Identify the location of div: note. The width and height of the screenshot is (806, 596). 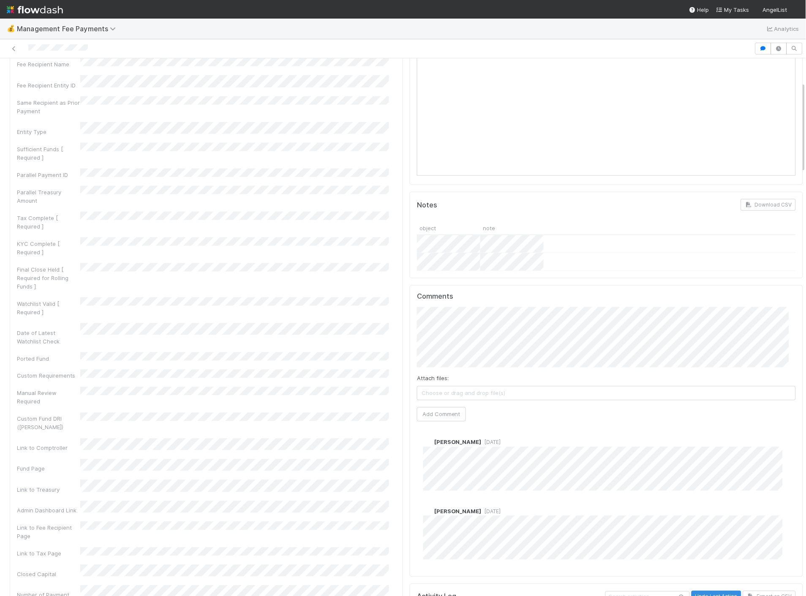
(512, 227).